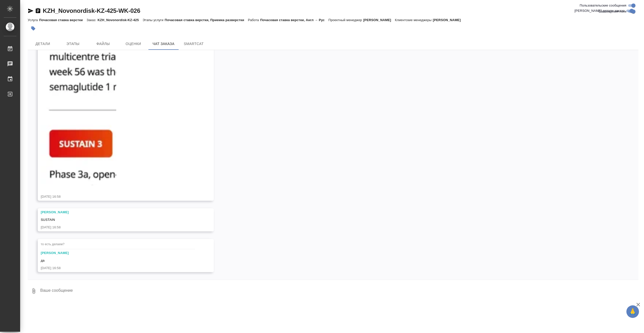 This screenshot has width=644, height=333. I want to click on span: SmartCat, so click(194, 44).